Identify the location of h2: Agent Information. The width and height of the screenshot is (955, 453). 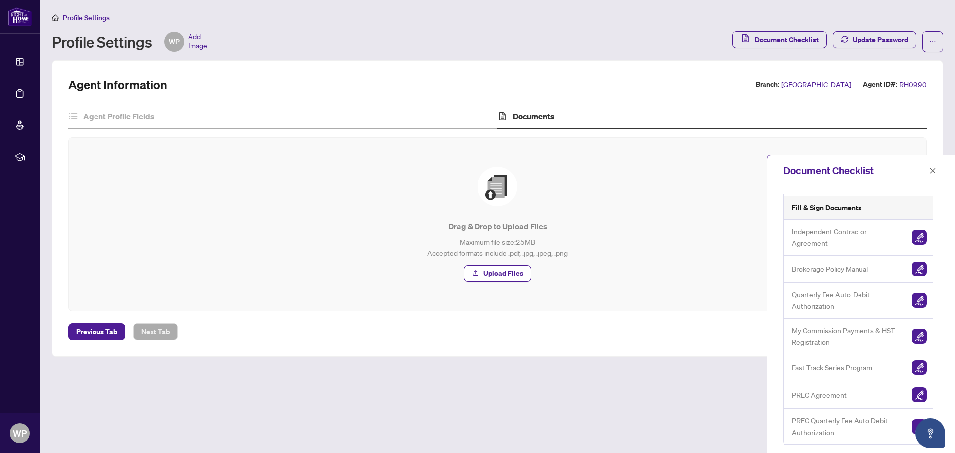
(117, 85).